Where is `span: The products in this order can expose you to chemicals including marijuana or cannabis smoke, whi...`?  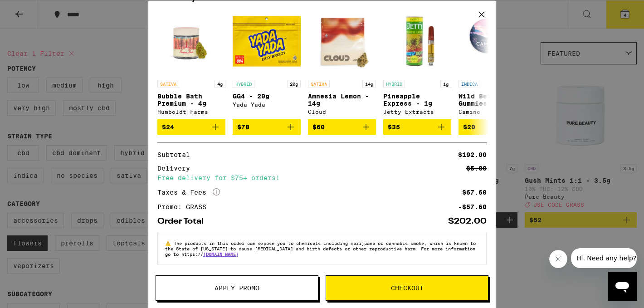
span: The products in this order can expose you to chemicals including marijuana or cannabis smoke, whi... is located at coordinates (320, 249).